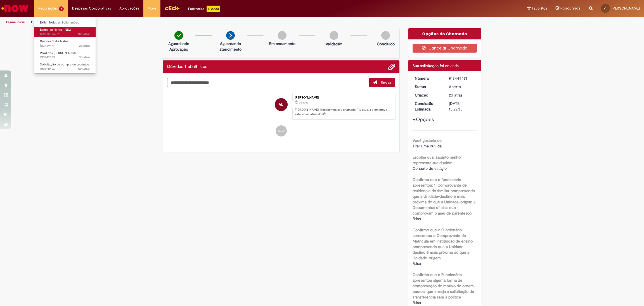 This screenshot has height=306, width=644. What do you see at coordinates (443, 286) in the screenshot?
I see `b: Confirmo que o Funcionário apresentou alguma forma de comprovação do motivo de ordem pessoal que ...` at bounding box center [443, 286].